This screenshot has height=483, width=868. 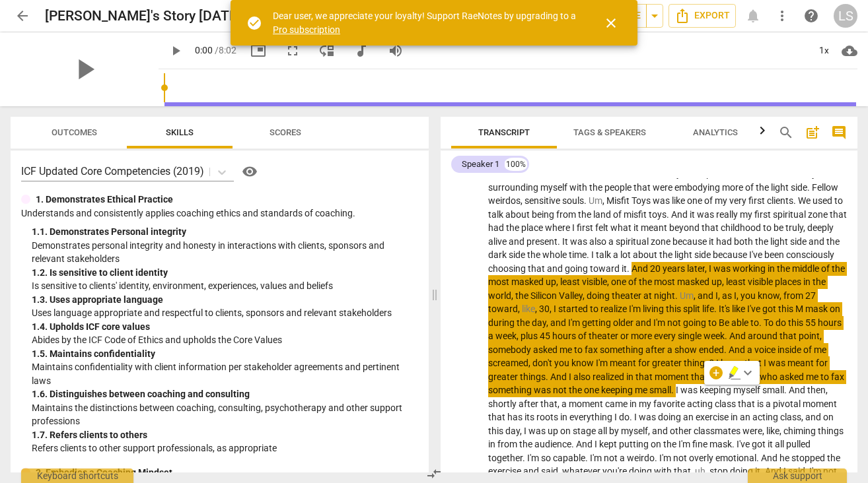 What do you see at coordinates (258, 51) in the screenshot?
I see `button: Picture in picture` at bounding box center [258, 51].